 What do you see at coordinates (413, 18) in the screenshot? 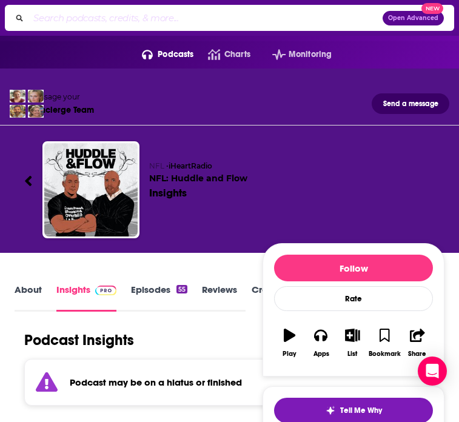
I see `span: Open Advanced` at bounding box center [413, 18].